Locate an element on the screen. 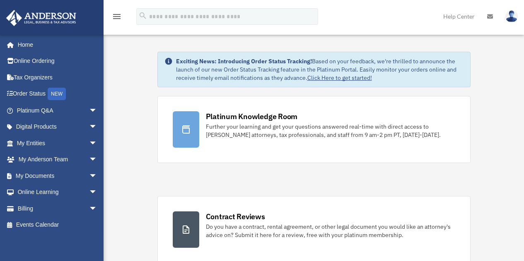 This screenshot has height=261, width=524. a: Online Ordering is located at coordinates (58, 61).